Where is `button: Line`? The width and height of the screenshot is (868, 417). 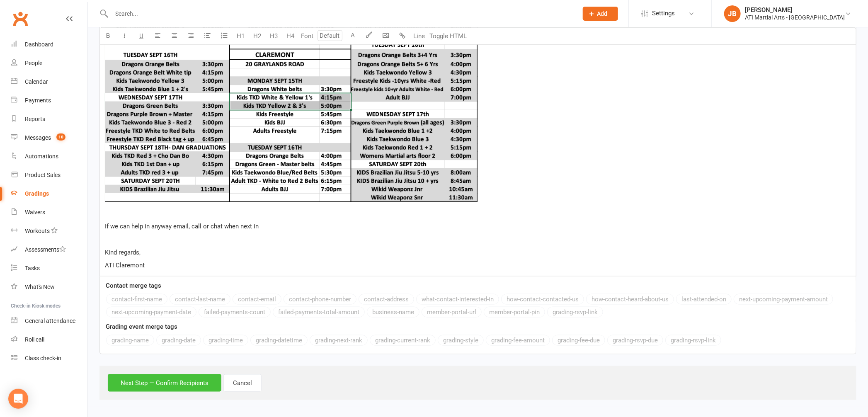 button: Line is located at coordinates (419, 36).